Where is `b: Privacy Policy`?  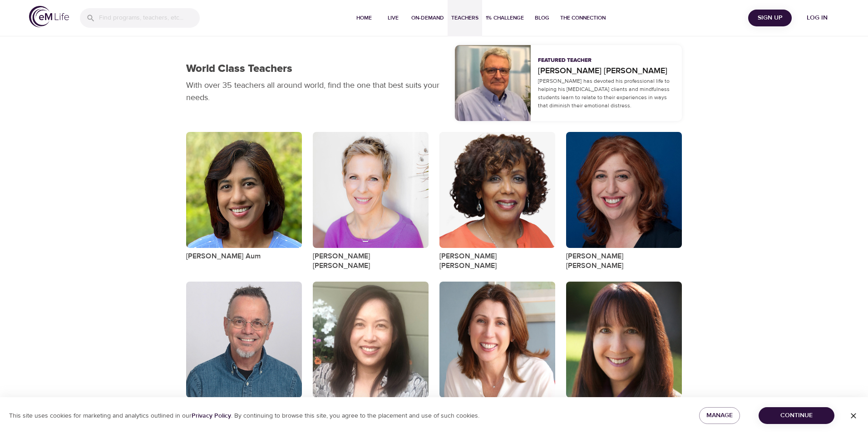
b: Privacy Policy is located at coordinates (211, 415).